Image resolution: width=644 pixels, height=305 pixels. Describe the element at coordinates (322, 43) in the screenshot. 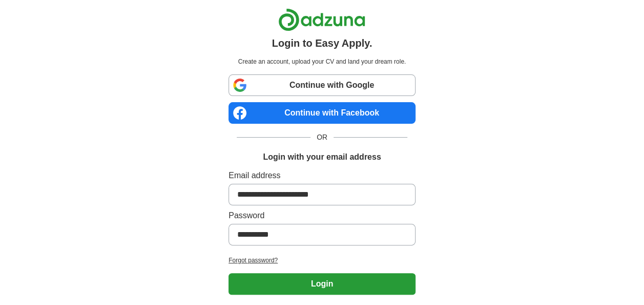

I see `h1: Login to Easy Apply.` at that location.